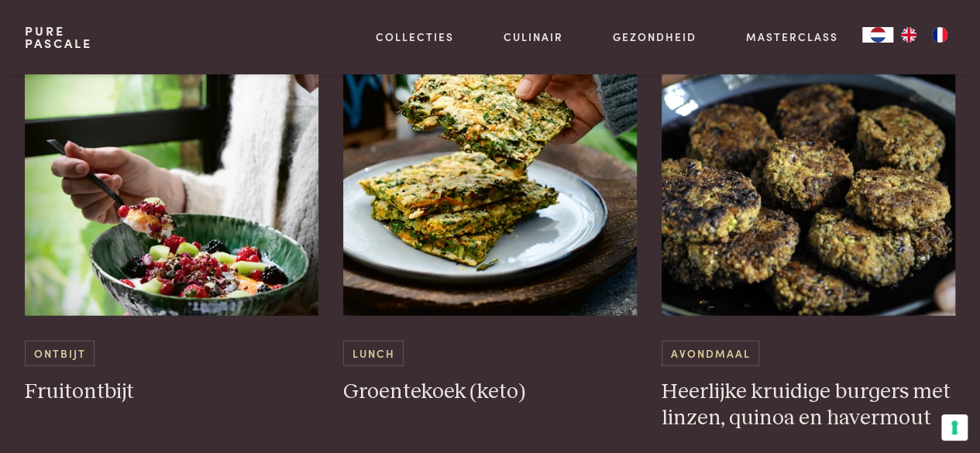  I want to click on img: Heerlijke kruidige burgers met linzen, quinoa en havermout, so click(808, 161).